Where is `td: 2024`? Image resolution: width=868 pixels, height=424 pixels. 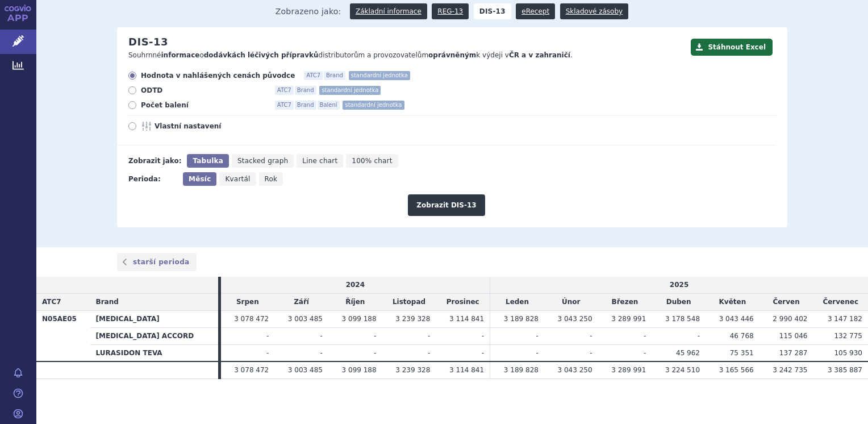
td: 2024 is located at coordinates (356, 285).